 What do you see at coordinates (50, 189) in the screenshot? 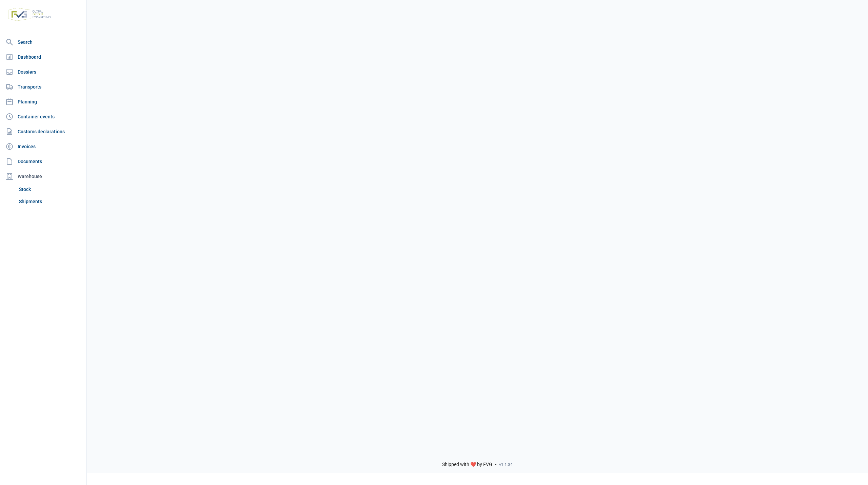
I see `a: Stock` at bounding box center [50, 189].